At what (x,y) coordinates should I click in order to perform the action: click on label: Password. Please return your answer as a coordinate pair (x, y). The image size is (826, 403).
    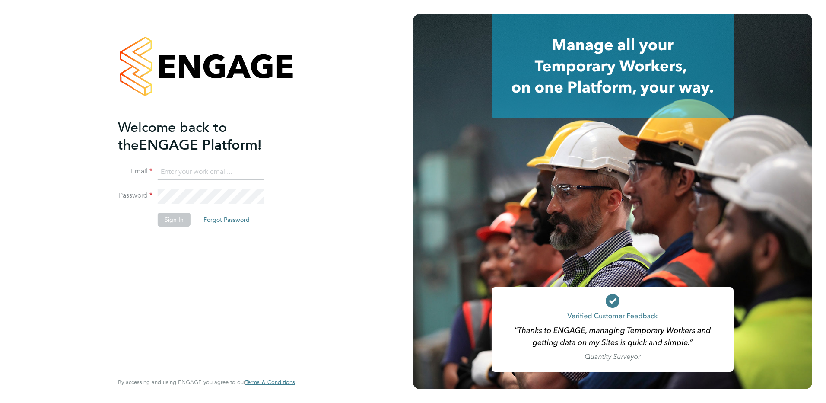
    Looking at the image, I should click on (135, 195).